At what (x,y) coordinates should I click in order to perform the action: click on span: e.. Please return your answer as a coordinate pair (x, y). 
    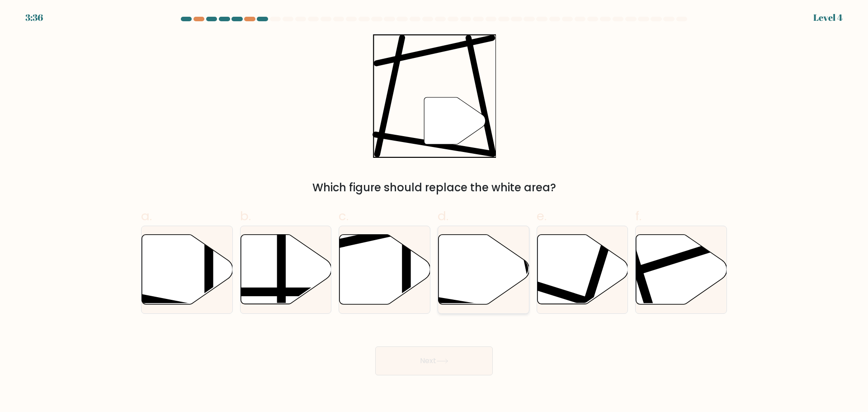
    Looking at the image, I should click on (542, 216).